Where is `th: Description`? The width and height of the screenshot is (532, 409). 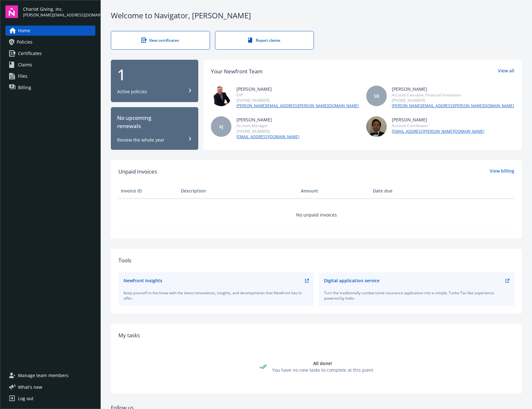
th: Description is located at coordinates (238, 191).